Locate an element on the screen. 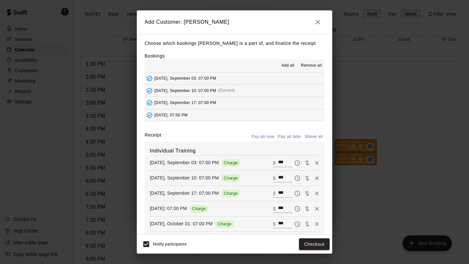  button: Remove all is located at coordinates (311, 66).